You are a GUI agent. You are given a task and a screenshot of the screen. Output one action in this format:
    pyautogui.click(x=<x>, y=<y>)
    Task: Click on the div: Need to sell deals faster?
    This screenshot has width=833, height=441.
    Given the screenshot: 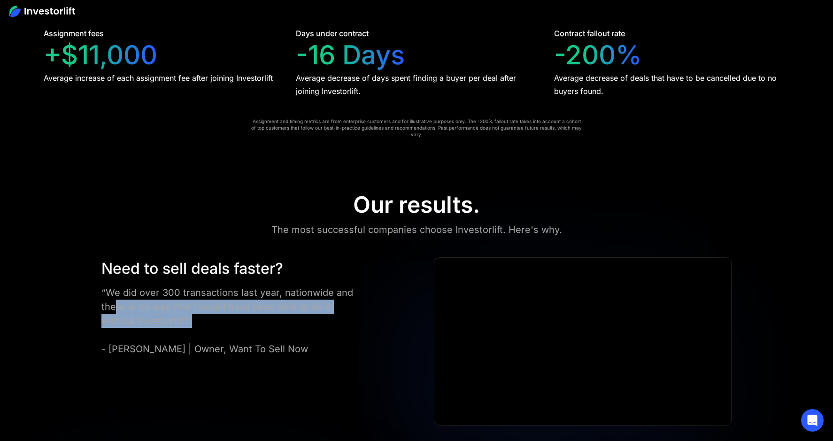 What is the action you would take?
    pyautogui.click(x=228, y=269)
    